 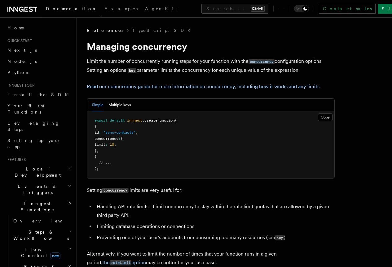 I want to click on a: AgentKit, so click(x=161, y=9).